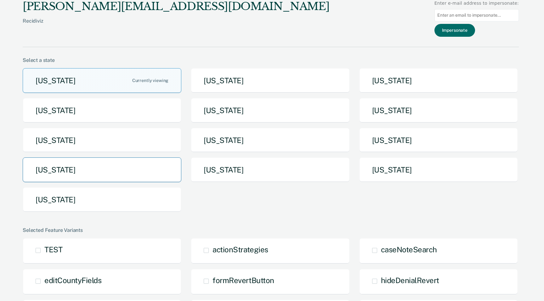  Describe the element at coordinates (454, 30) in the screenshot. I see `button: Impersonate` at that location.